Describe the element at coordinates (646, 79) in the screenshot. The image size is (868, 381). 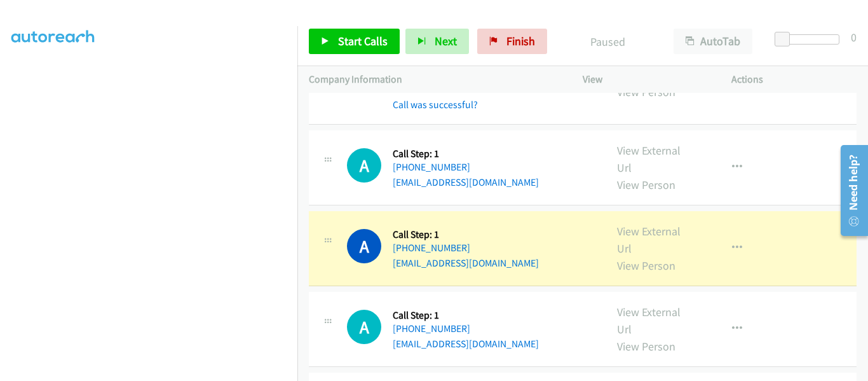
I see `p: View` at that location.